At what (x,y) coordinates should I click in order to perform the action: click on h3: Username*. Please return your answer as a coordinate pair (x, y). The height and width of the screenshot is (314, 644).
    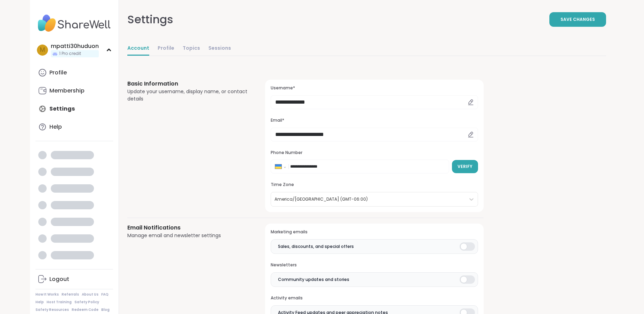
    Looking at the image, I should click on (374, 88).